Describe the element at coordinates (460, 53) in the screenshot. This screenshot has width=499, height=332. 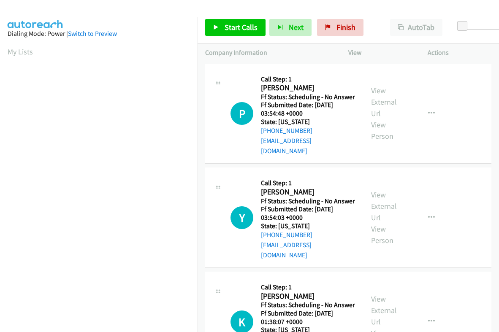
I see `p: Actions` at that location.